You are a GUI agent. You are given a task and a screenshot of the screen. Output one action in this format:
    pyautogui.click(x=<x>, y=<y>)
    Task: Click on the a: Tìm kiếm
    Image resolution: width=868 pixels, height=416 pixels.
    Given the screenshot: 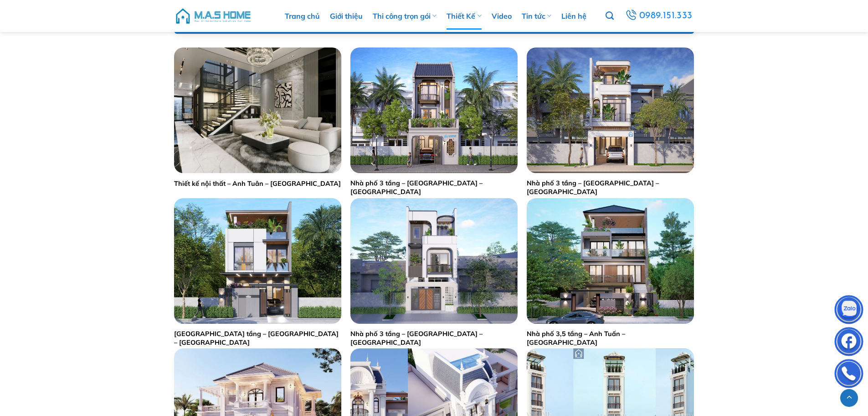 What is the action you would take?
    pyautogui.click(x=610, y=16)
    